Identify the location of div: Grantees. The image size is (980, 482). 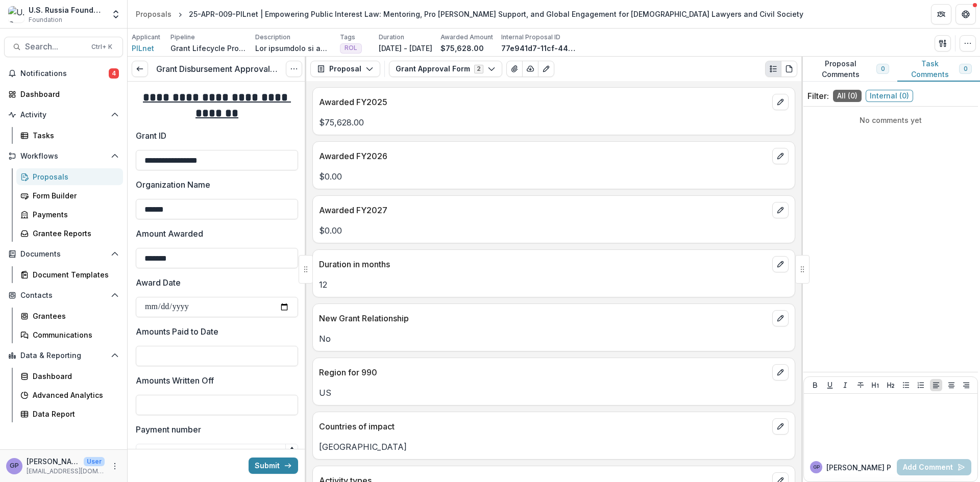
(74, 316).